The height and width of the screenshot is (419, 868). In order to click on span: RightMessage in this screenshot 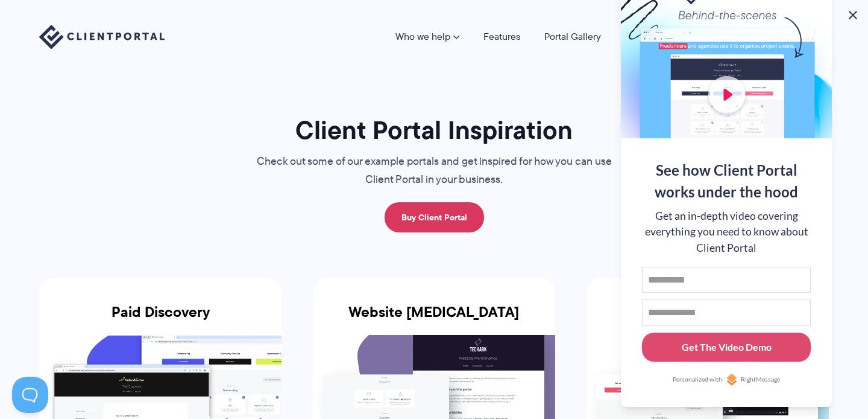, I will do `click(760, 380)`.